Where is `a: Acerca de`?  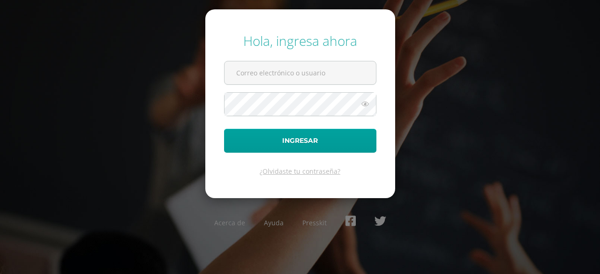
a: Acerca de is located at coordinates (230, 223).